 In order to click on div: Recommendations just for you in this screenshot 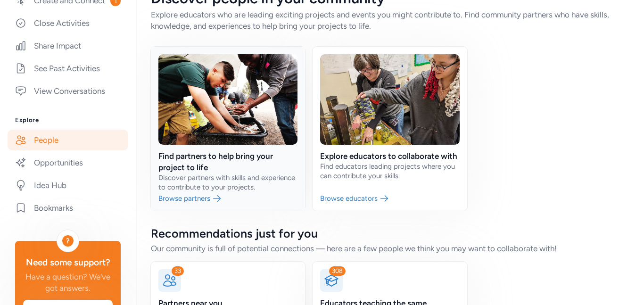, I will do `click(390, 233)`.